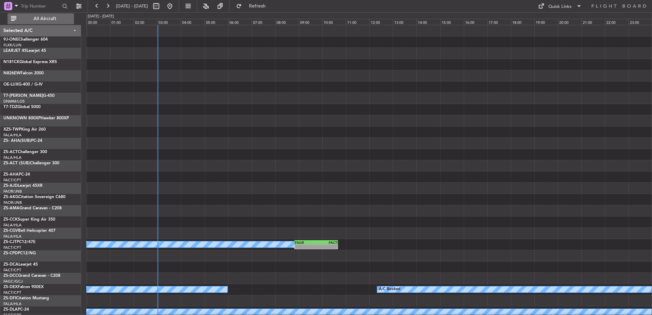 The width and height of the screenshot is (652, 315). What do you see at coordinates (29, 220) in the screenshot?
I see `a: ZS-CCKSuper King Air 350` at bounding box center [29, 220].